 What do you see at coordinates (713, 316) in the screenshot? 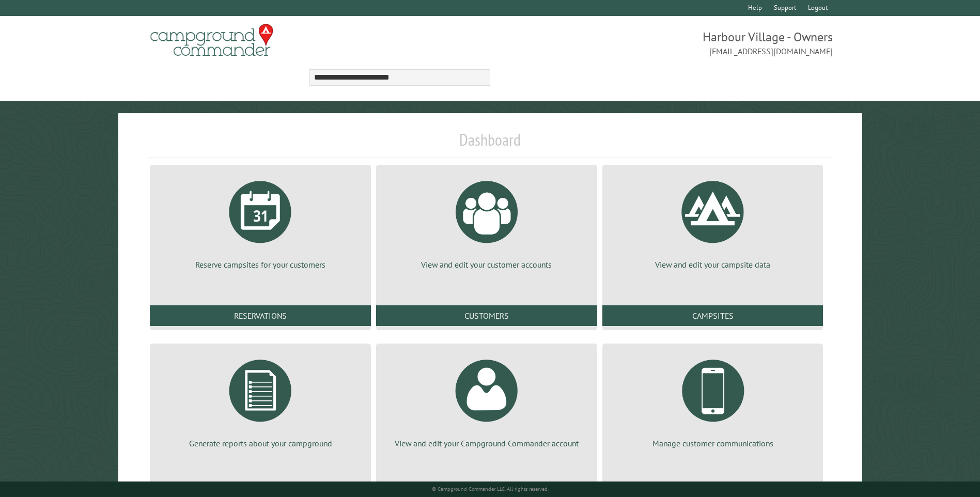
I see `a: Campsites` at bounding box center [713, 316].